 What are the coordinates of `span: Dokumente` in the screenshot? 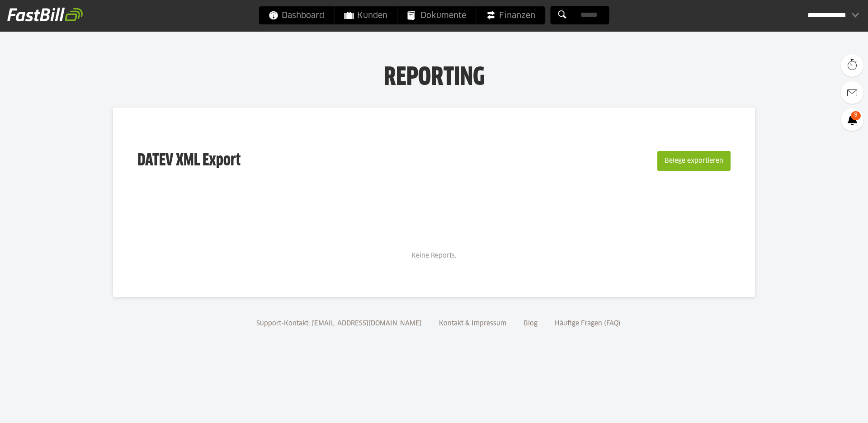 It's located at (437, 15).